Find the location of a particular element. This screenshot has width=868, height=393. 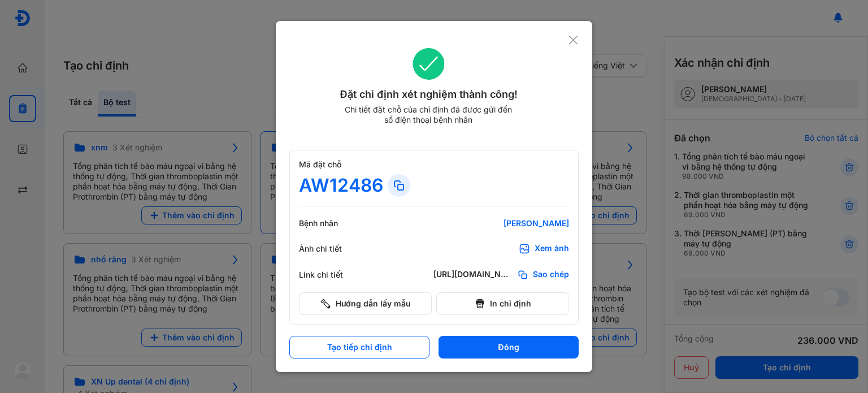

div: Mã đặt chỗ is located at coordinates (434, 165).